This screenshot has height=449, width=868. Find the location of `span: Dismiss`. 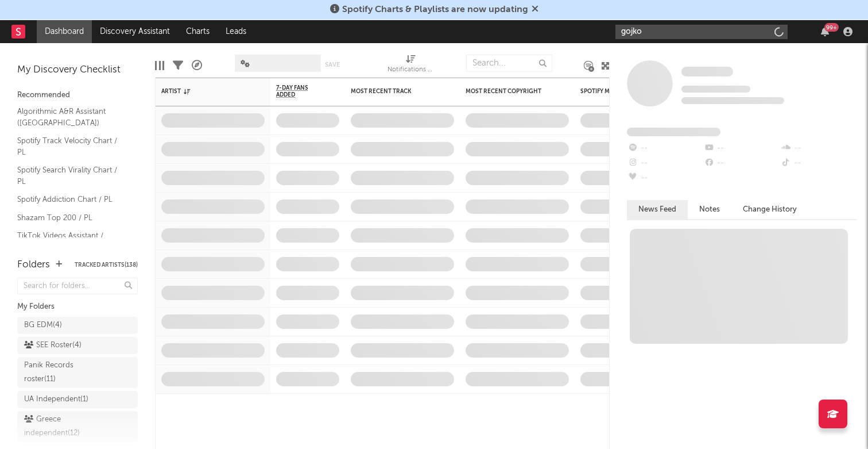

span: Dismiss is located at coordinates (535, 10).